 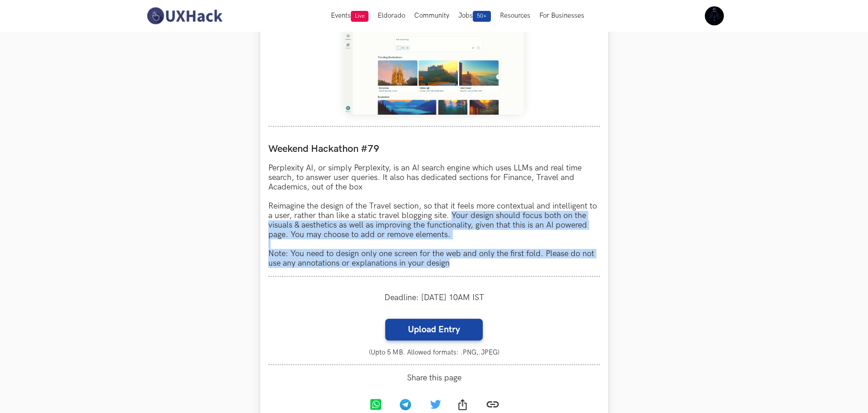 I want to click on img: Share, so click(x=463, y=404).